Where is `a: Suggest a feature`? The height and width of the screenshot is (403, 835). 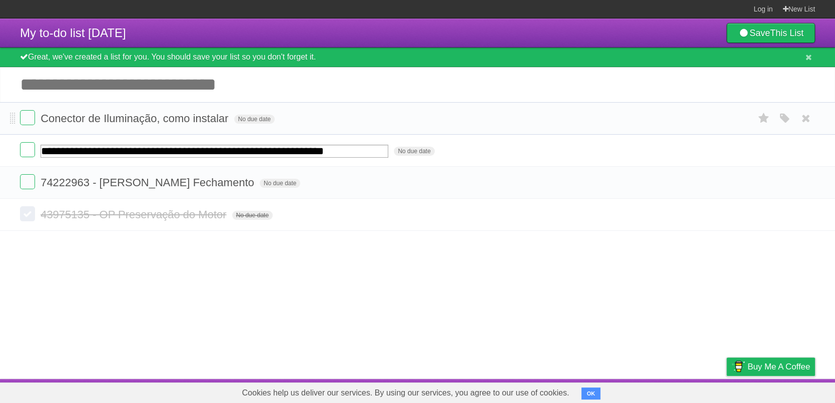 a: Suggest a feature is located at coordinates (784, 391).